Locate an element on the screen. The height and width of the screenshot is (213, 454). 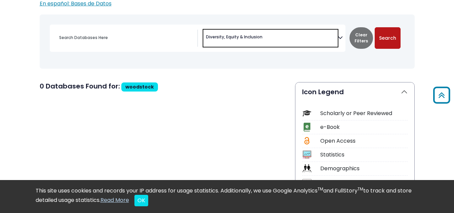
div: Open Access is located at coordinates (364, 141).